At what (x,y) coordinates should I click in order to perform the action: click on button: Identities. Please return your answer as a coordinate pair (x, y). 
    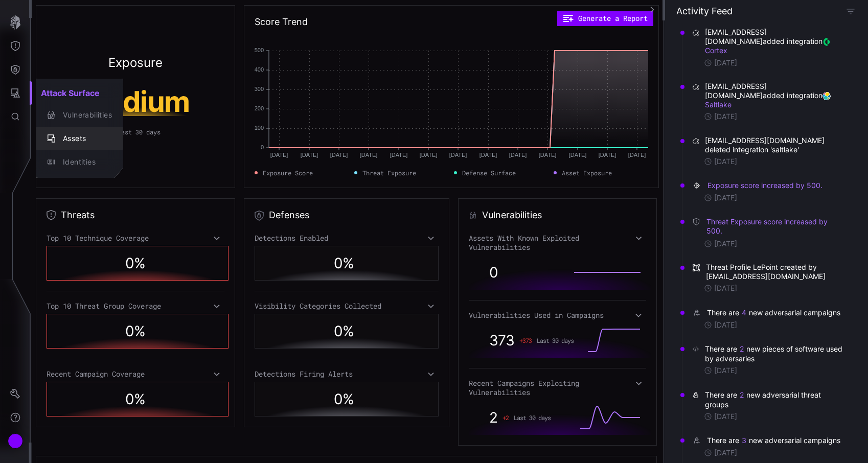
    Looking at the image, I should click on (79, 162).